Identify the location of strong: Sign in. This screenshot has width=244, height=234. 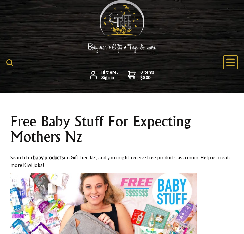
(110, 78).